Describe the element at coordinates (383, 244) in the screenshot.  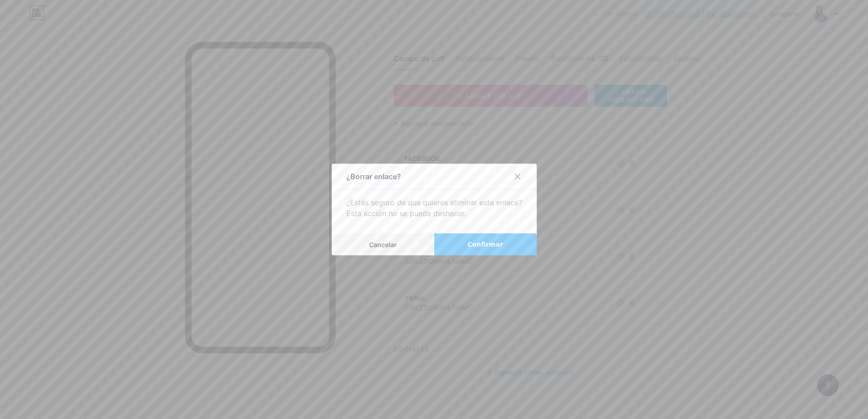
I see `button: Cancelar` at that location.